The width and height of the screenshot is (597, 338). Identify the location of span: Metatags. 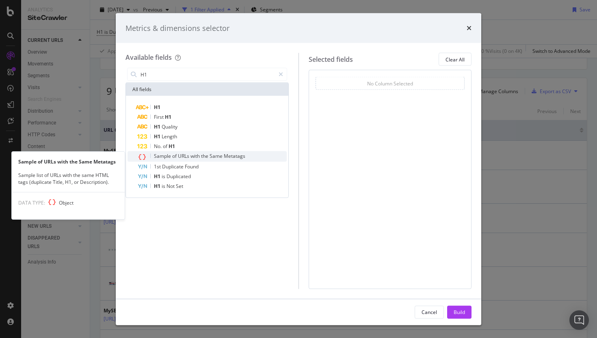
(234, 156).